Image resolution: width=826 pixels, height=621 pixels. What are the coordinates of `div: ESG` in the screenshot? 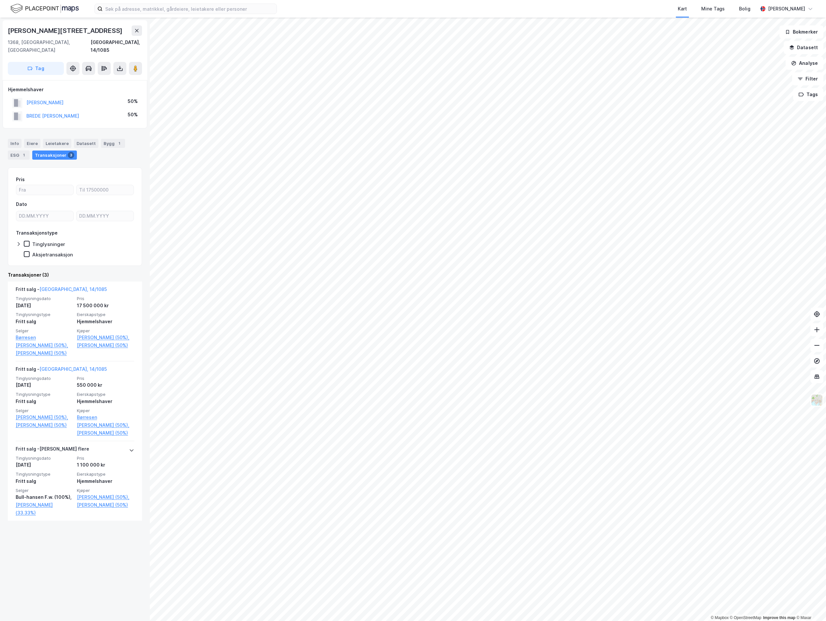 It's located at (19, 155).